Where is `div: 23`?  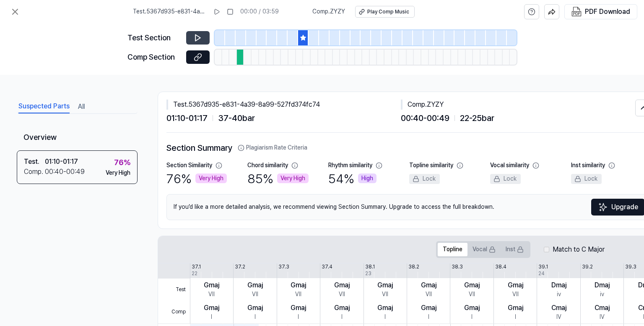 div: 23 is located at coordinates (368, 273).